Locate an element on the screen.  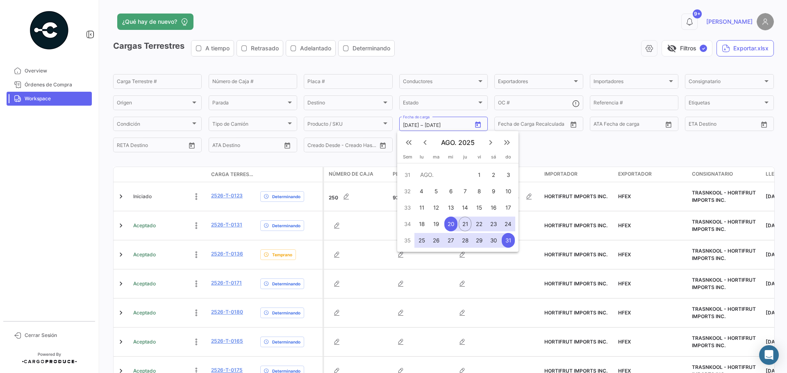
span: do is located at coordinates (508, 157).